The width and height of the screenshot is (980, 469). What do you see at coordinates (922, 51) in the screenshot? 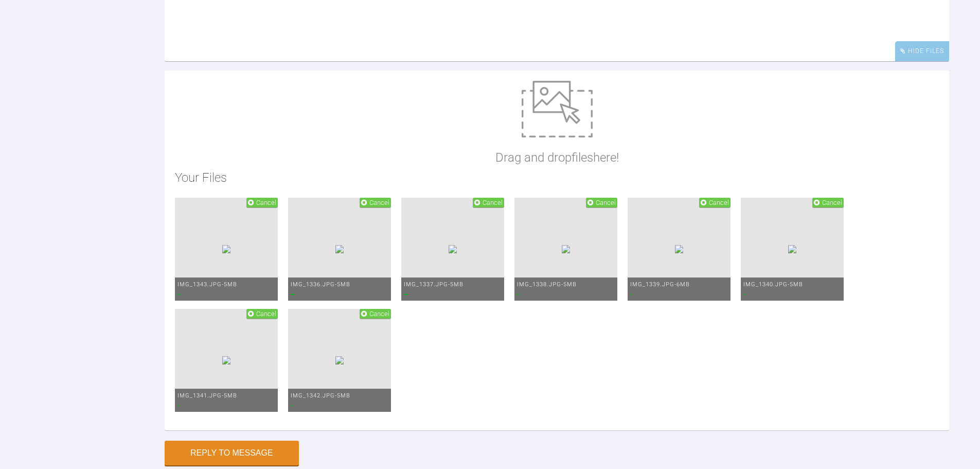
I see `div: Hide Files` at bounding box center [922, 51].